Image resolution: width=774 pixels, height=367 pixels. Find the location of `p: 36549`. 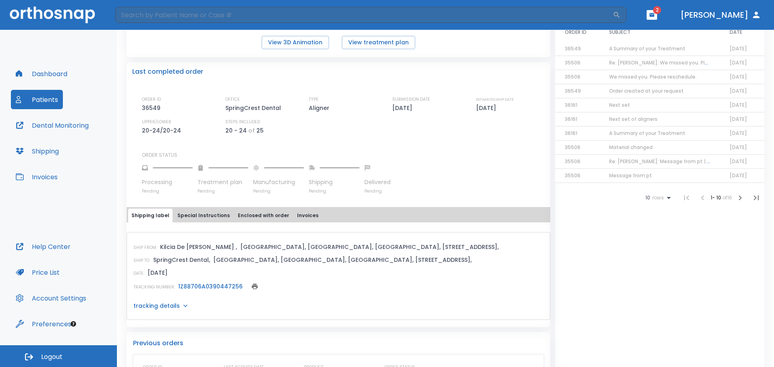

p: 36549 is located at coordinates (152, 108).